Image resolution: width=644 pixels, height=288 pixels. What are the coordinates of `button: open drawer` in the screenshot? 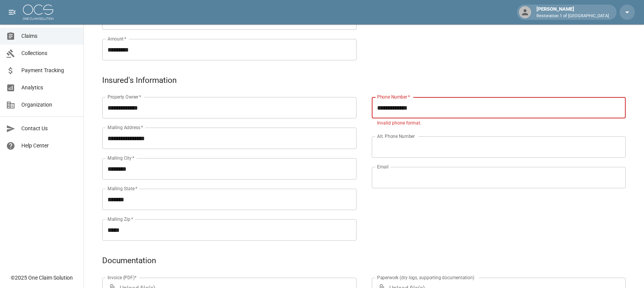 It's located at (12, 12).